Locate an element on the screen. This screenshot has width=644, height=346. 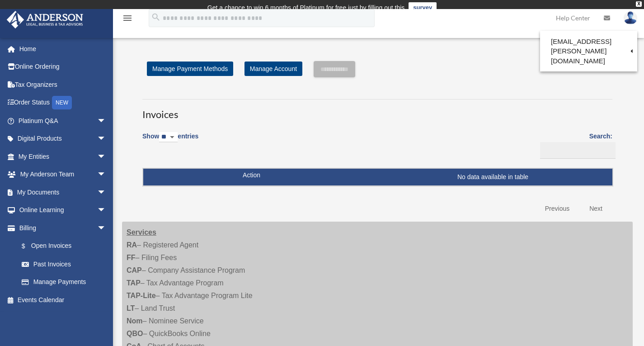
strong: LT is located at coordinates (131, 308).